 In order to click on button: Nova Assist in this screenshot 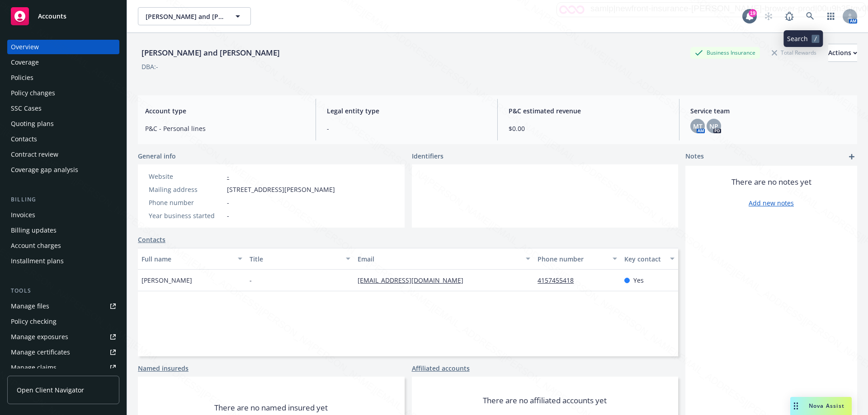, I will do `click(821, 406)`.